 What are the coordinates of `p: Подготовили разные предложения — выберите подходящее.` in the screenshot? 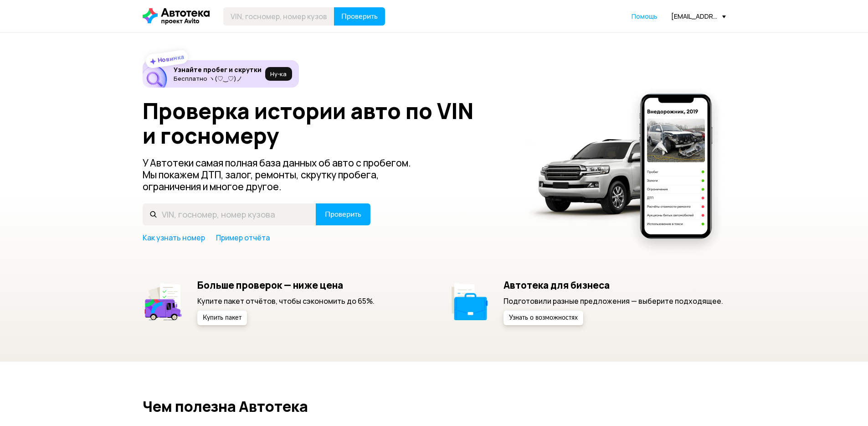 It's located at (614, 301).